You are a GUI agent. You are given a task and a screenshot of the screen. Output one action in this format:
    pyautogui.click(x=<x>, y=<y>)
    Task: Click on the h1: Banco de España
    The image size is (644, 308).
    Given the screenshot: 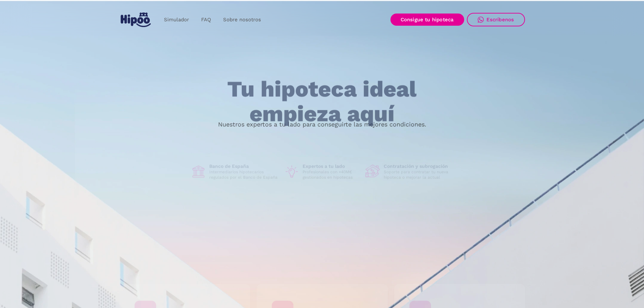 What is the action you would take?
    pyautogui.click(x=244, y=166)
    